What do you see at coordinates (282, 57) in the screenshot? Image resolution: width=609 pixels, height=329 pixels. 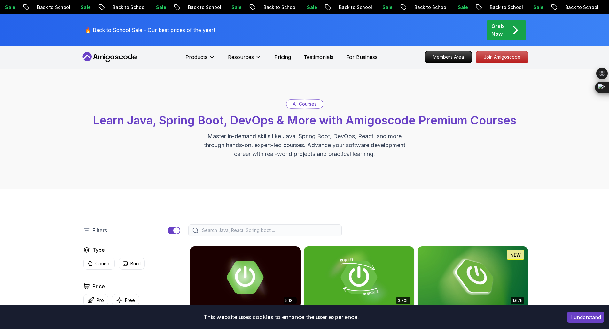 I see `p: Pricing` at bounding box center [282, 57].